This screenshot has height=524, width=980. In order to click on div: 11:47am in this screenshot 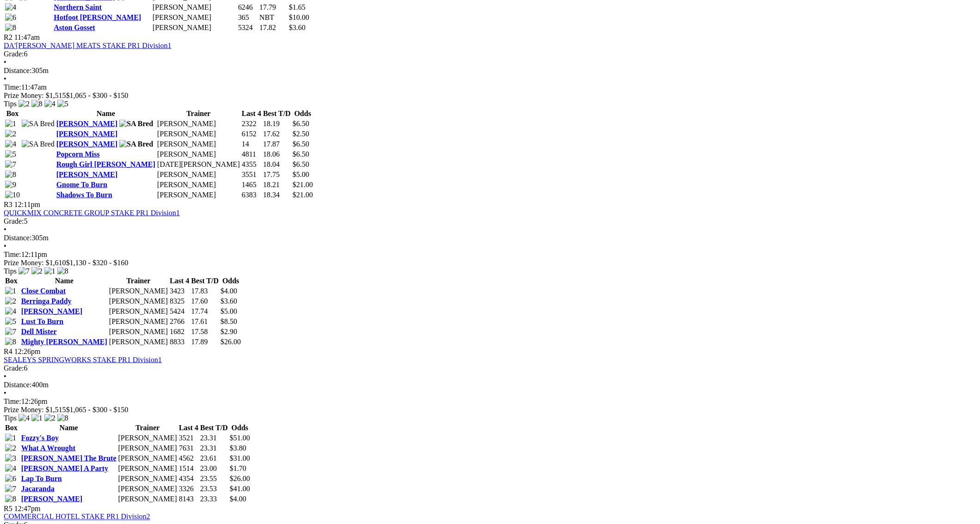, I will do `click(490, 87)`.